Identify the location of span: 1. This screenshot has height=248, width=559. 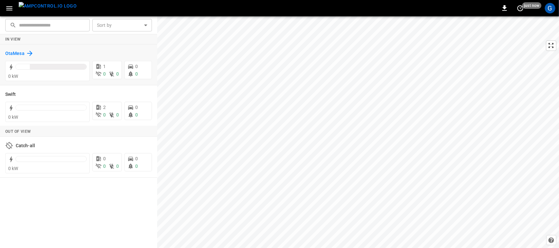
(104, 66).